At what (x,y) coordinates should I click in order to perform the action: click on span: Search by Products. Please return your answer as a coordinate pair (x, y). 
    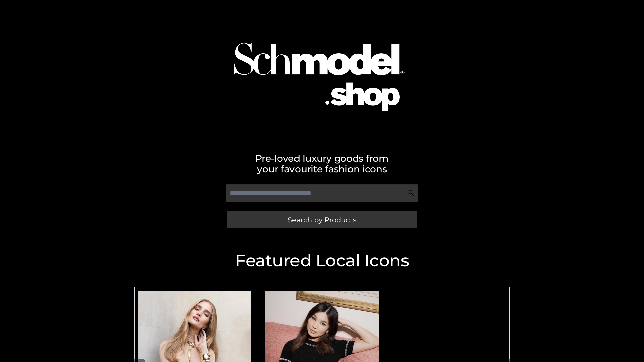
    Looking at the image, I should click on (322, 219).